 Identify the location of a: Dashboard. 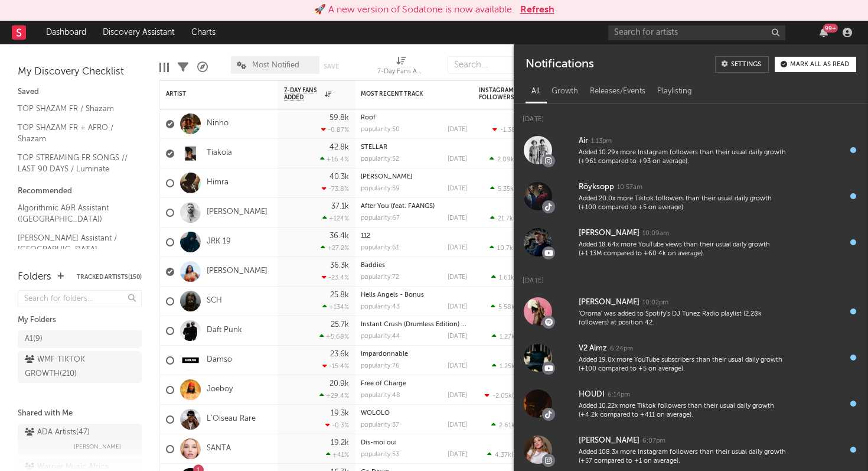
(66, 32).